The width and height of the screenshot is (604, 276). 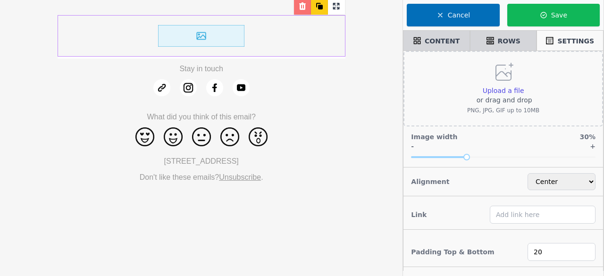 What do you see at coordinates (201, 68) in the screenshot?
I see `span: Stay in touch` at bounding box center [201, 68].